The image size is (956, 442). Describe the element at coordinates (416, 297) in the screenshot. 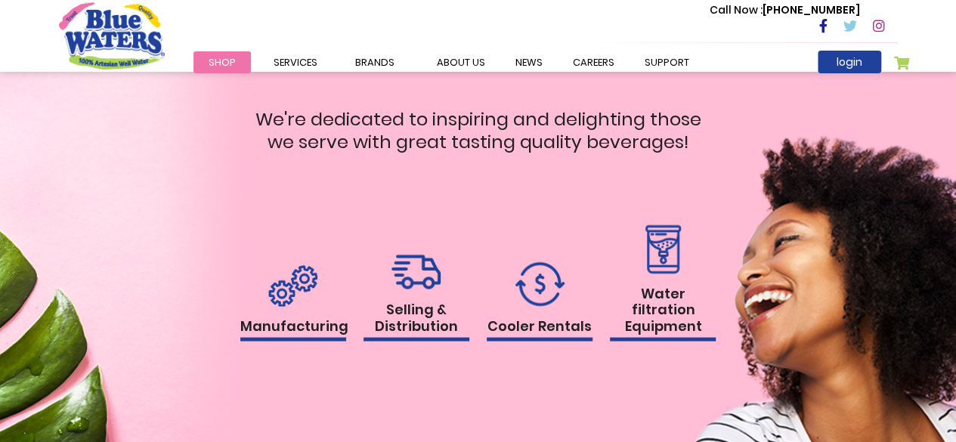

I see `a: Selling & Distribution` at that location.